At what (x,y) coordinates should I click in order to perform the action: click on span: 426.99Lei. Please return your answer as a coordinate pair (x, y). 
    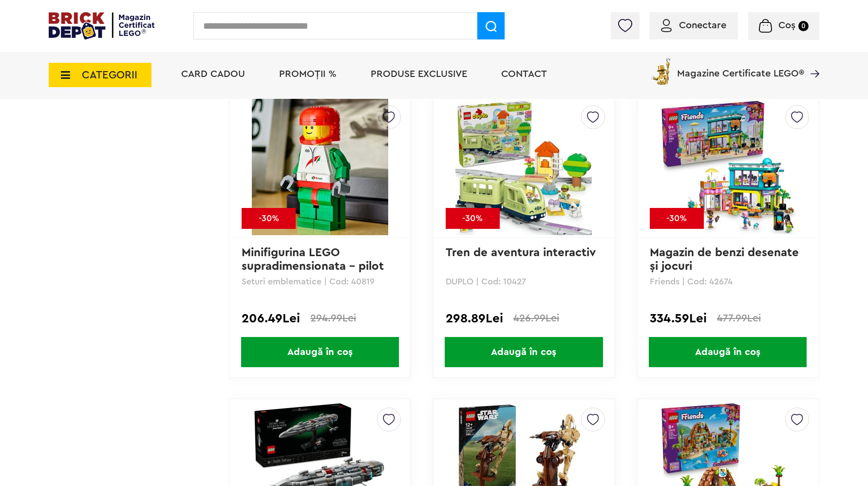
    Looking at the image, I should click on (536, 318).